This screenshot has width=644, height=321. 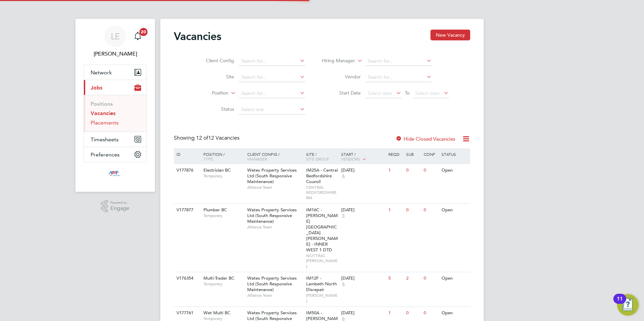 I want to click on span: 20, so click(x=144, y=32).